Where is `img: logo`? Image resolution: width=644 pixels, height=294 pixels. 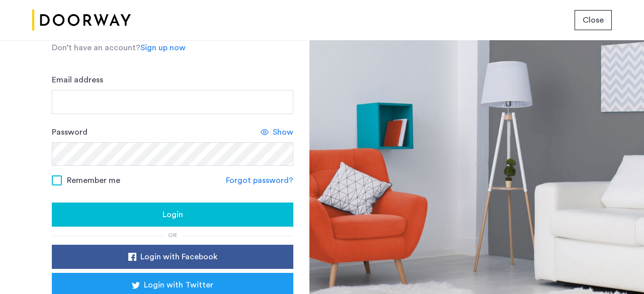 img: logo is located at coordinates (82, 20).